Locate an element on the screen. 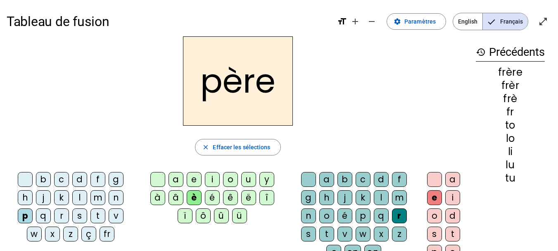 The width and height of the screenshot is (558, 251). mat-icon: remove is located at coordinates (372, 21).